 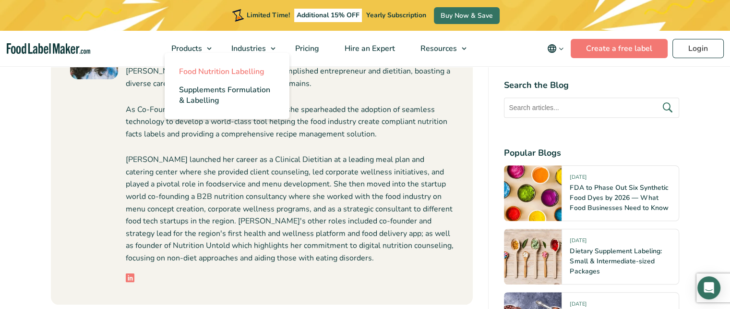 What do you see at coordinates (591, 85) in the screenshot?
I see `h4: Search the Blog` at bounding box center [591, 85].